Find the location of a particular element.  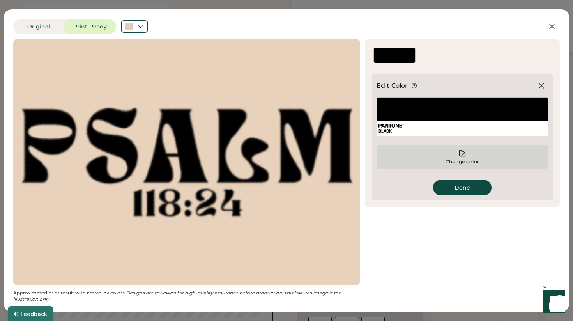

button: Print Ready is located at coordinates (90, 27).